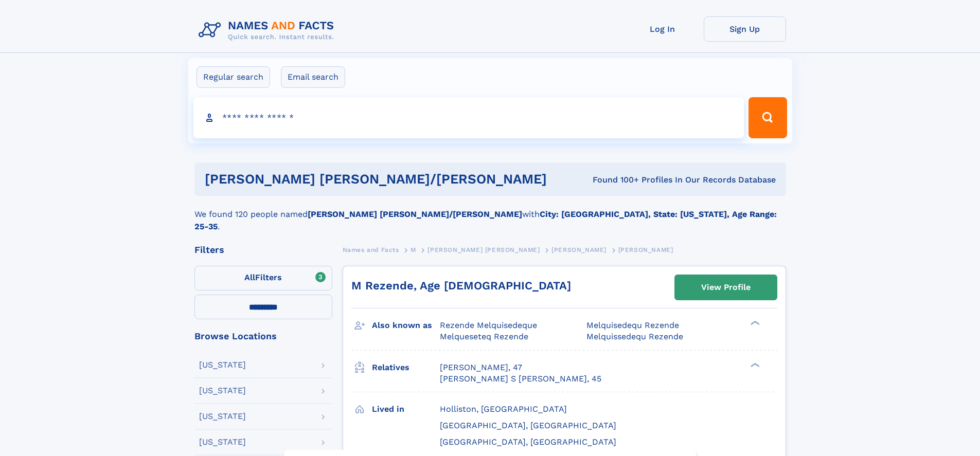  I want to click on a: Sign Up, so click(745, 29).